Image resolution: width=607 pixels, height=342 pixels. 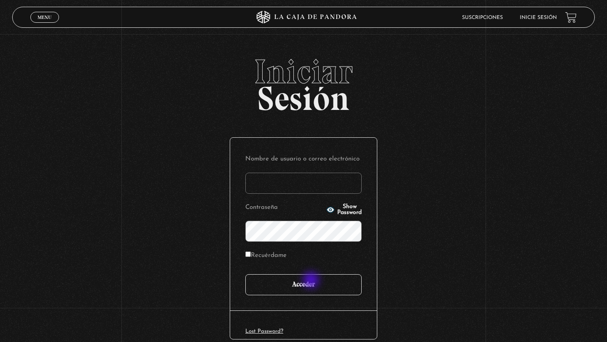 I want to click on label: Contraseña, so click(x=285, y=208).